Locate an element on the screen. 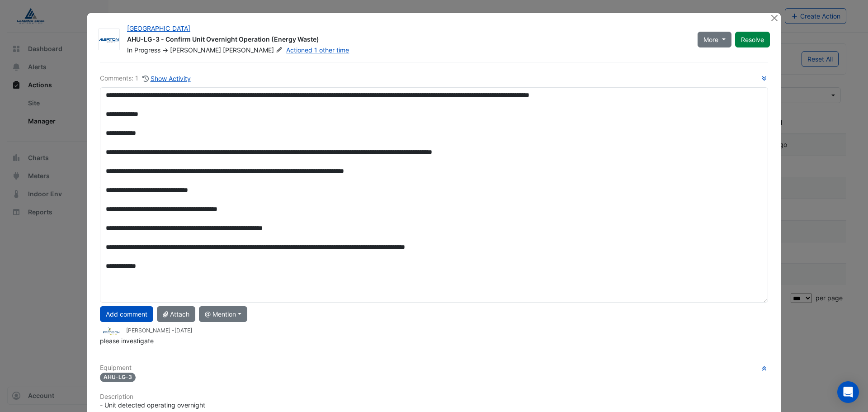 This screenshot has width=868, height=412. button: More is located at coordinates (714, 40).